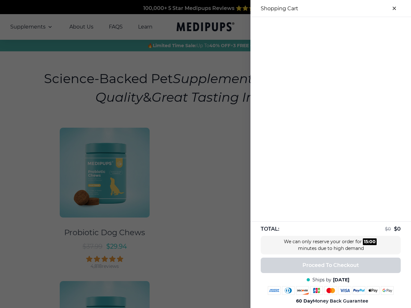 This screenshot has height=308, width=411. Describe the element at coordinates (274, 290) in the screenshot. I see `img: amex` at that location.